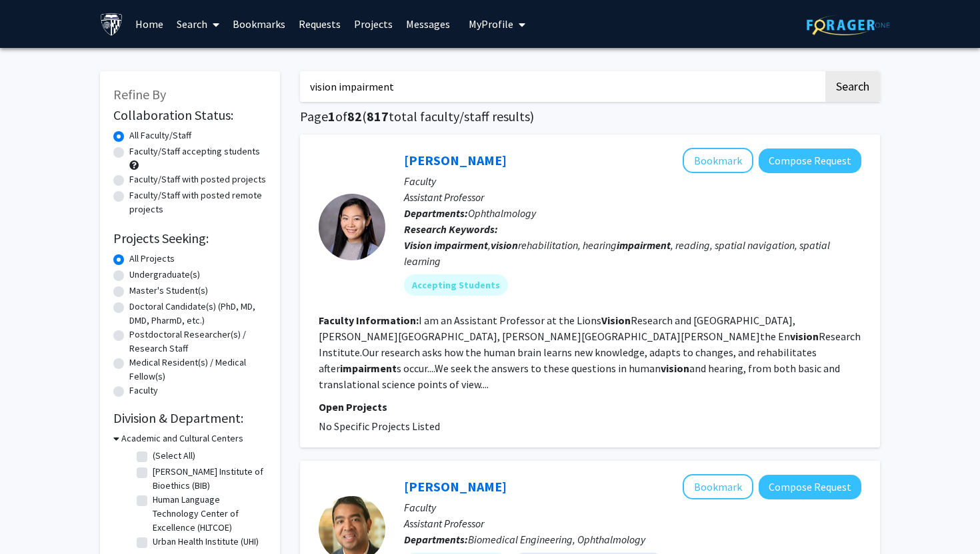 The width and height of the screenshot is (980, 554). Describe the element at coordinates (208, 513) in the screenshot. I see `label: Human Language Technology Center of Excellence (HLTCOE)` at that location.